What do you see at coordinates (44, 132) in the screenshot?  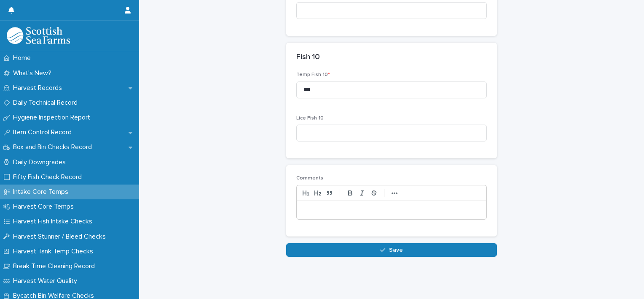 I see `p: Item Control Record` at bounding box center [44, 132].